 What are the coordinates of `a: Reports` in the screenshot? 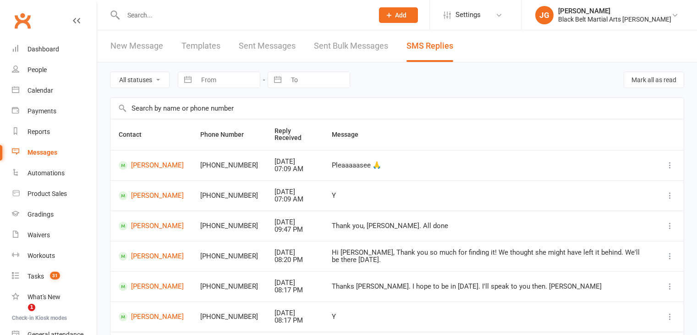 It's located at (54, 132).